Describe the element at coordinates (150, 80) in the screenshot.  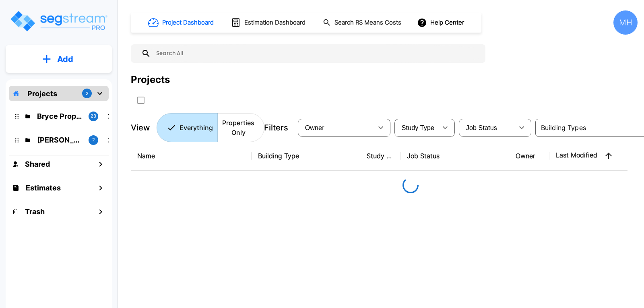
I see `div: Projects` at that location.